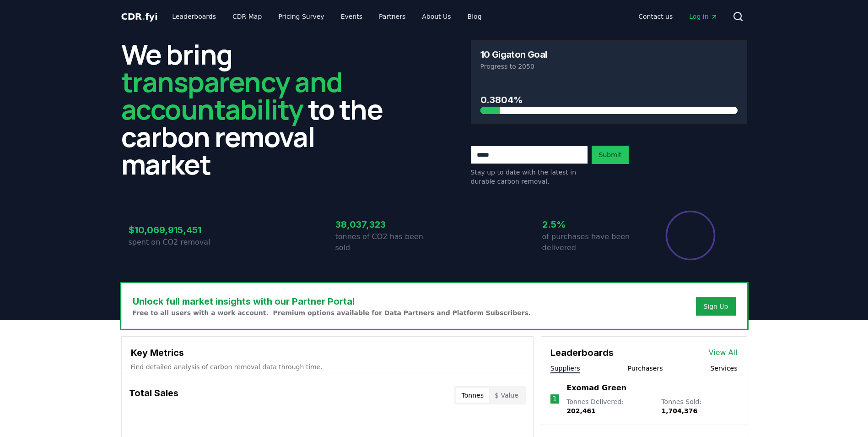 This screenshot has width=868, height=437. What do you see at coordinates (596, 388) in the screenshot?
I see `p: Exomad Green` at bounding box center [596, 388].